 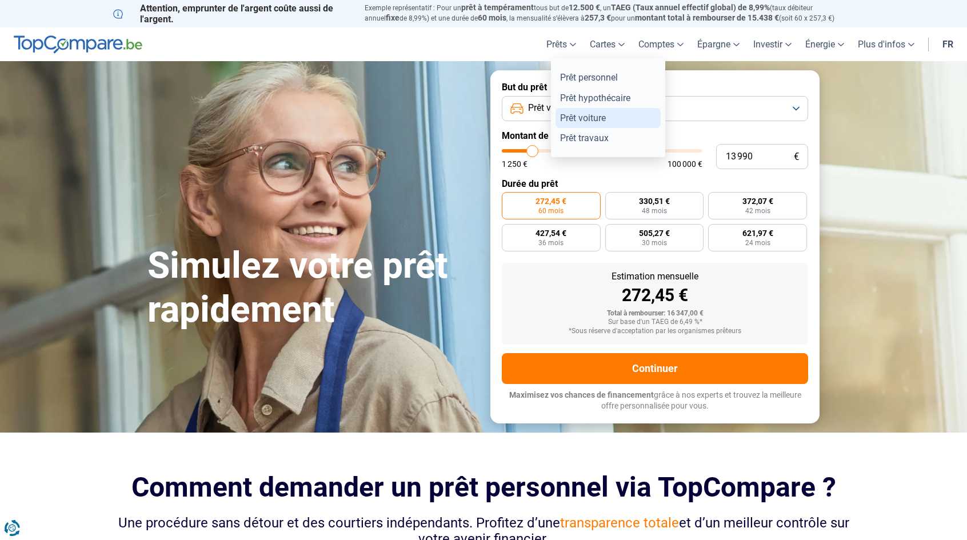 What do you see at coordinates (607, 44) in the screenshot?
I see `a: Cartes` at bounding box center [607, 44].